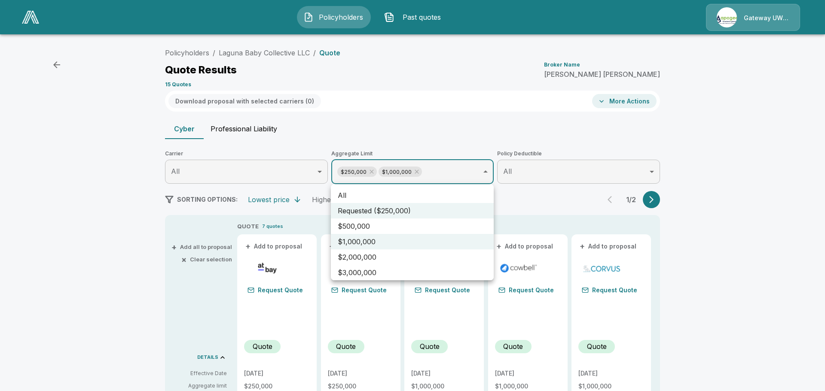 The height and width of the screenshot is (391, 825). I want to click on li: $500,000, so click(412, 226).